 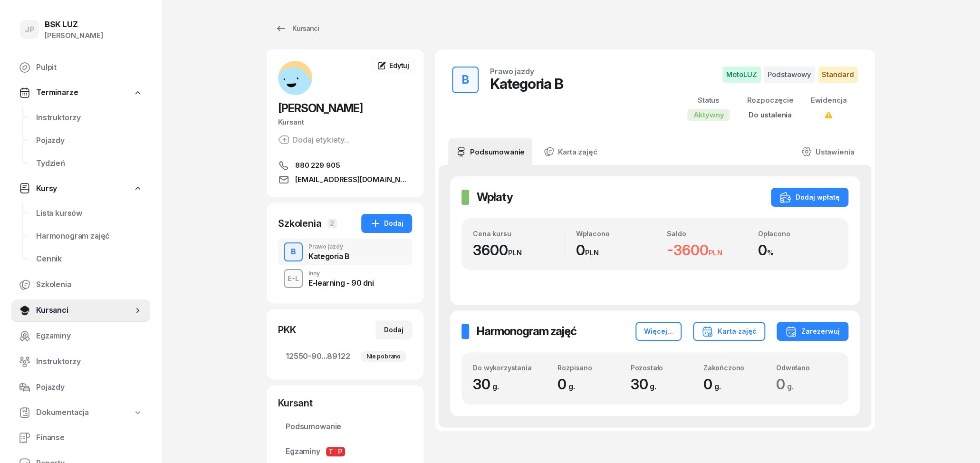 I want to click on span: Kursy, so click(x=47, y=189).